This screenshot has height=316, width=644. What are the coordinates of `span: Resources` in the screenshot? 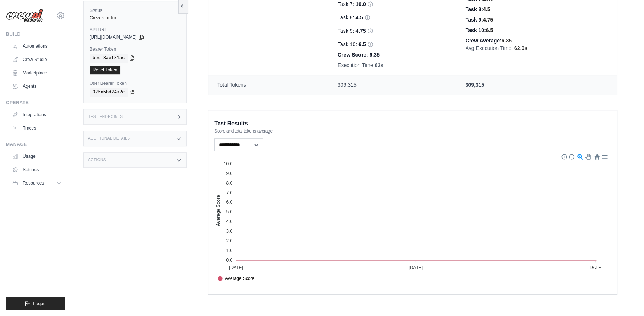 It's located at (33, 183).